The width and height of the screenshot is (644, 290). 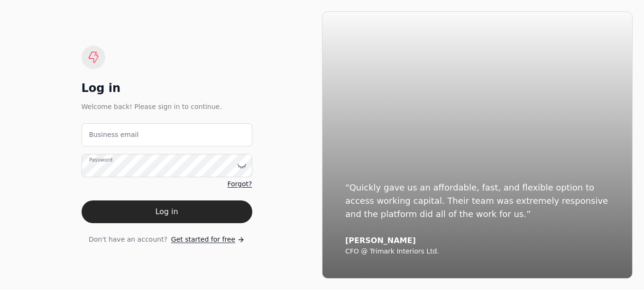 What do you see at coordinates (167, 212) in the screenshot?
I see `button: Log in` at bounding box center [167, 212].